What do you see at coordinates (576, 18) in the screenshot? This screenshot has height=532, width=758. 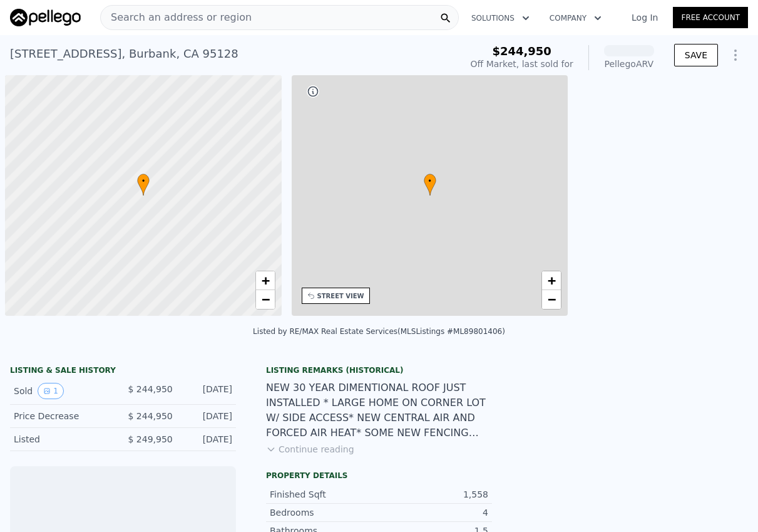 I see `button: Company` at bounding box center [576, 18].